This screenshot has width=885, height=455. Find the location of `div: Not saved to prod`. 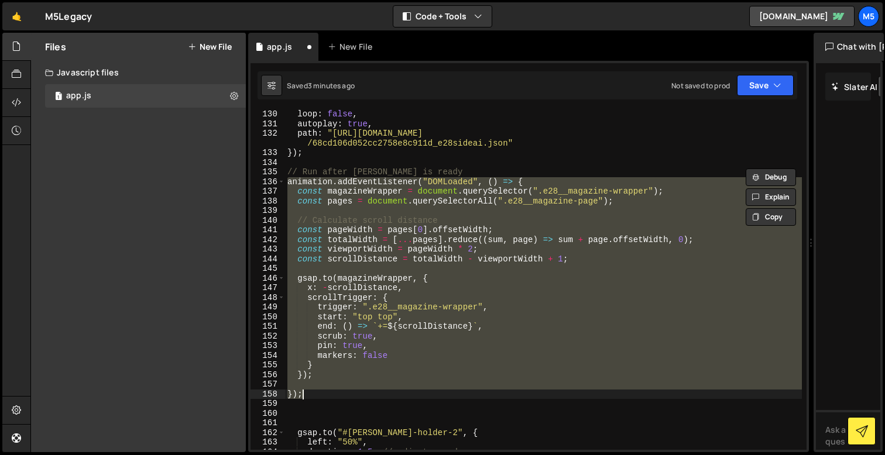

div: Not saved to prod is located at coordinates (700, 85).